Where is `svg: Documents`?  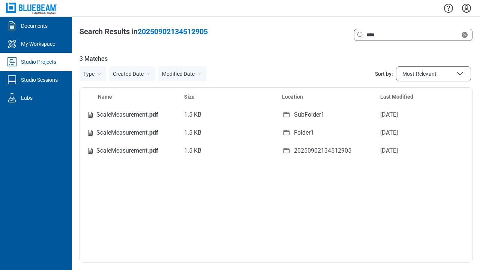 svg: Documents is located at coordinates (12, 26).